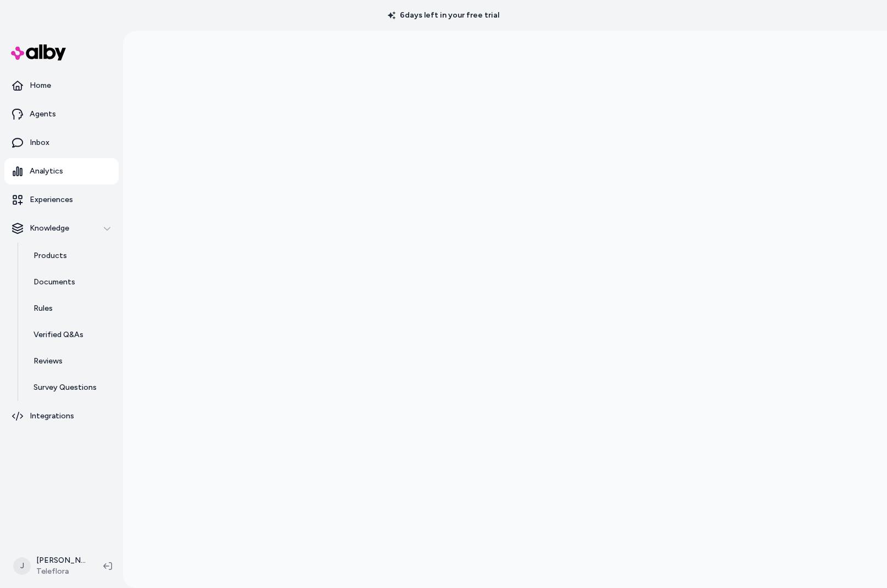  What do you see at coordinates (49, 228) in the screenshot?
I see `p: Knowledge` at bounding box center [49, 228].